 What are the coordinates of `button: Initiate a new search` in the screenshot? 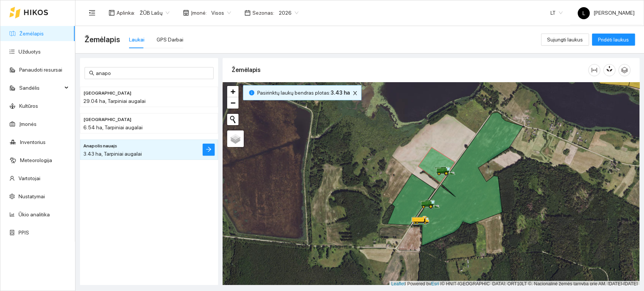 It's located at (233, 119).